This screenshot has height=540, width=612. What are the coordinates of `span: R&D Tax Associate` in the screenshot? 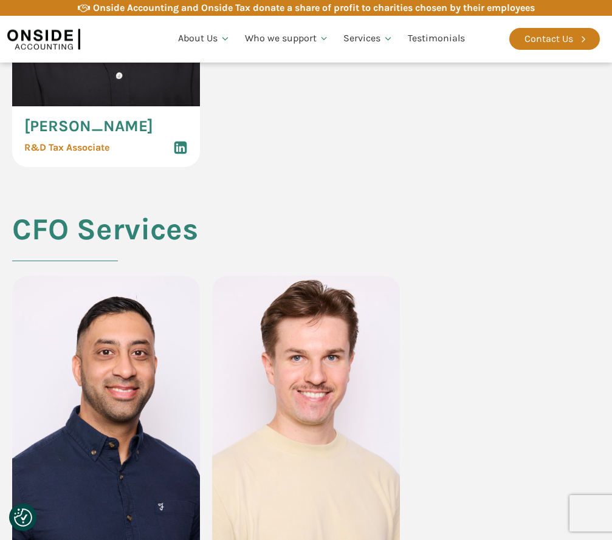 It's located at (67, 148).